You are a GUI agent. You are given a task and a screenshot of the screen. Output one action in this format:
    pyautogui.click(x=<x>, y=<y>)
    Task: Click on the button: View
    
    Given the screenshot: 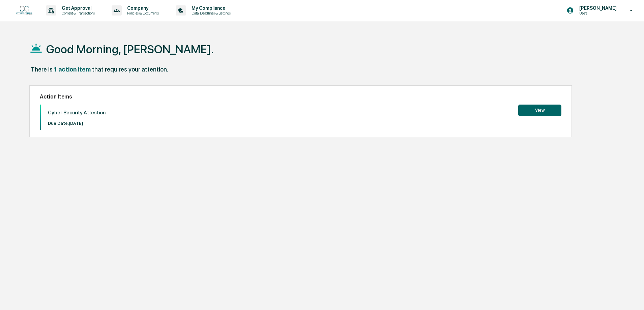 What is the action you would take?
    pyautogui.click(x=540, y=110)
    